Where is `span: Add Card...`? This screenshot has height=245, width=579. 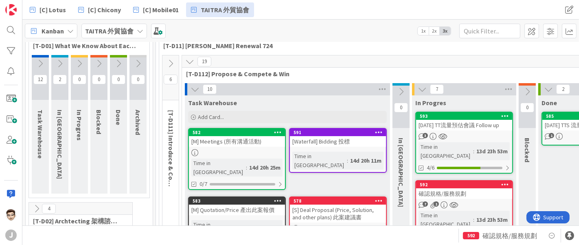
span: Add Card... is located at coordinates (211, 117).